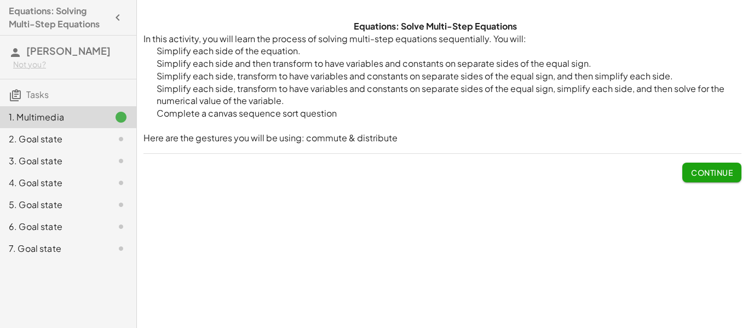 The height and width of the screenshot is (328, 748). I want to click on div: 5. Goal state, so click(53, 205).